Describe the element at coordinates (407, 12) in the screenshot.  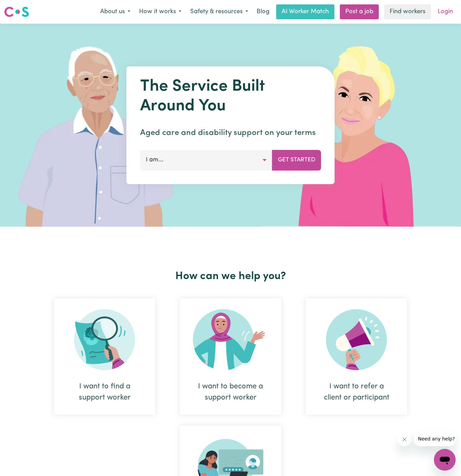
I see `a: Find workers` at that location.